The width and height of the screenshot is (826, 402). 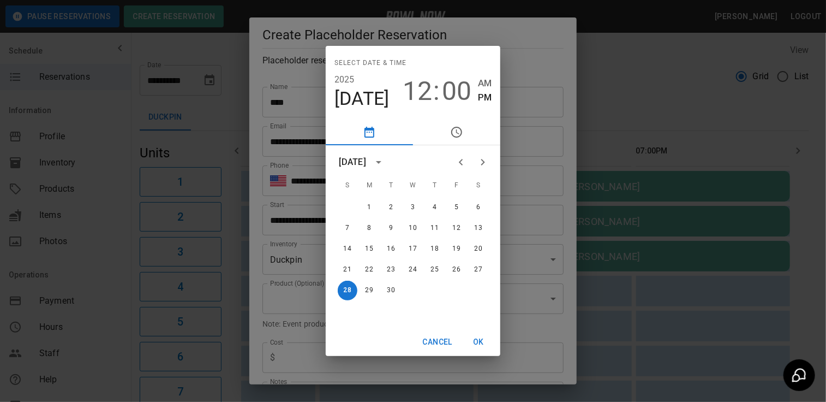 What do you see at coordinates (369, 249) in the screenshot?
I see `button: 15` at bounding box center [369, 249].